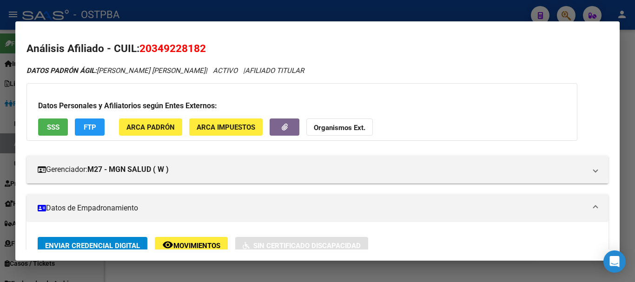 This screenshot has height=282, width=635. I want to click on span: Sin Certificado Discapacidad, so click(307, 246).